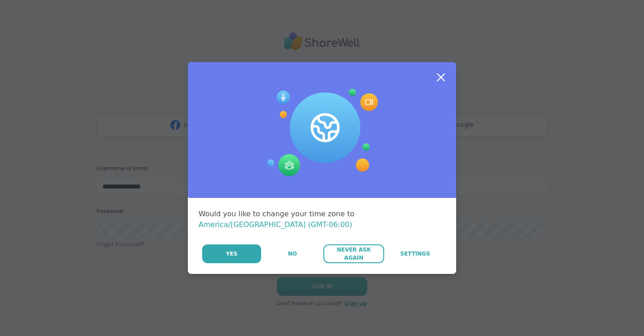 The image size is (644, 336). I want to click on div: Would you like to change your time zone to, so click(322, 219).